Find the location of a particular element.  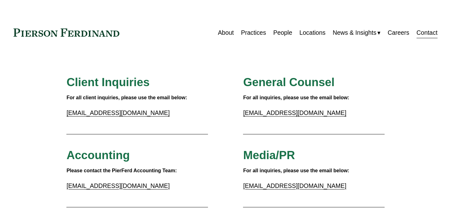

a: People is located at coordinates (282, 33).